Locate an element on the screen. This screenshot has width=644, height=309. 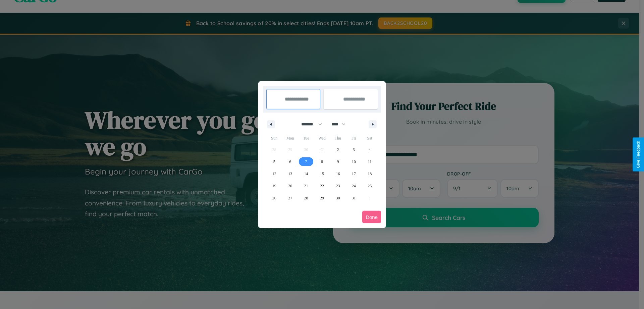
span: 2 is located at coordinates (338, 149).